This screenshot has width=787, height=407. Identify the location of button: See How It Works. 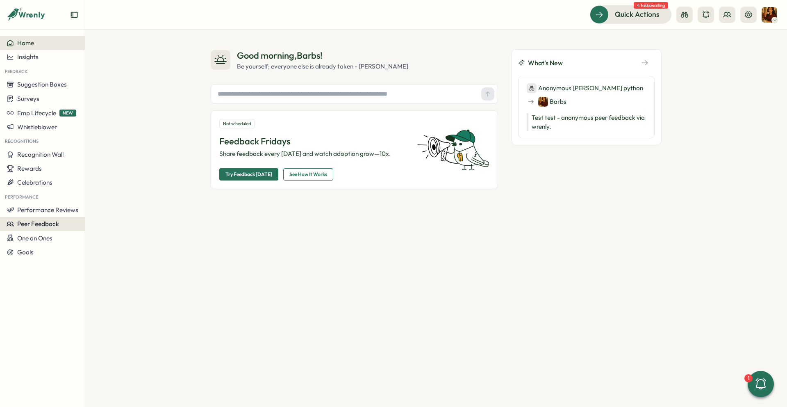
(308, 174).